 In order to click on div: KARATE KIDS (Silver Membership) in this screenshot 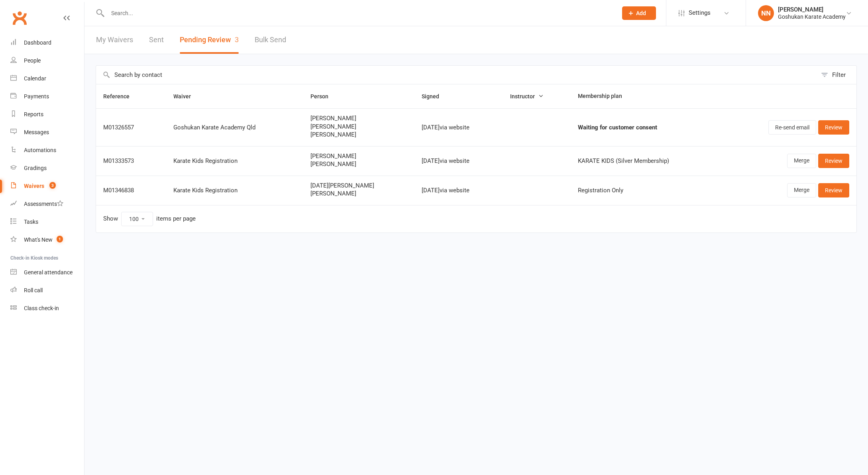, I will do `click(646, 161)`.